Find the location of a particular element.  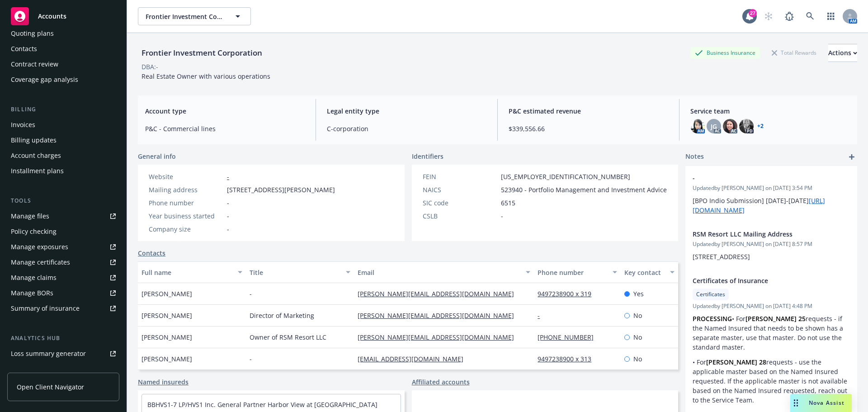

div: Manage BORs is located at coordinates (32, 292).